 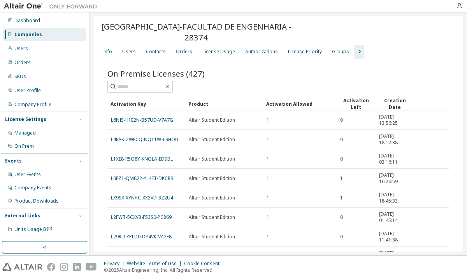 I want to click on a: L0FZ1-QM822-YL4ET-DKCRB, so click(x=142, y=178).